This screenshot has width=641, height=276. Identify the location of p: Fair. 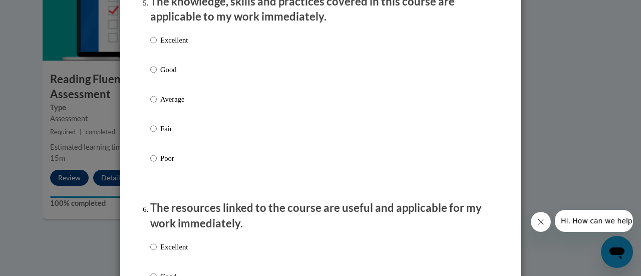
(174, 129).